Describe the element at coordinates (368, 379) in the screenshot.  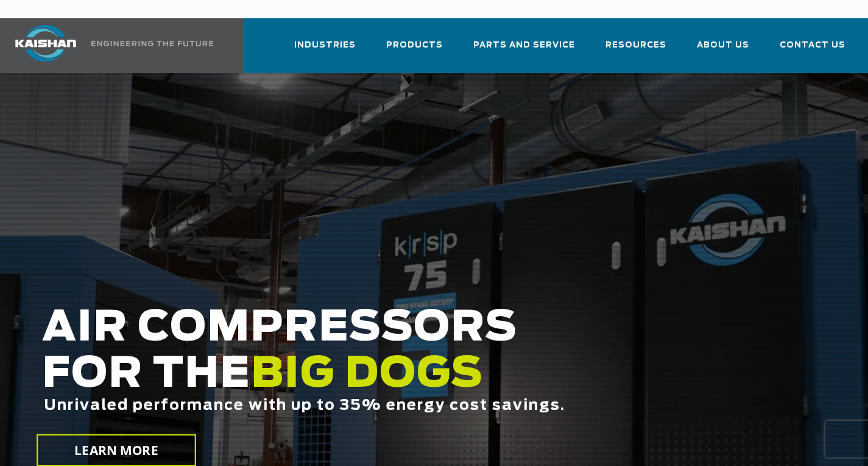
I see `h2: AIR COMPRESSORS FOR THE` at that location.